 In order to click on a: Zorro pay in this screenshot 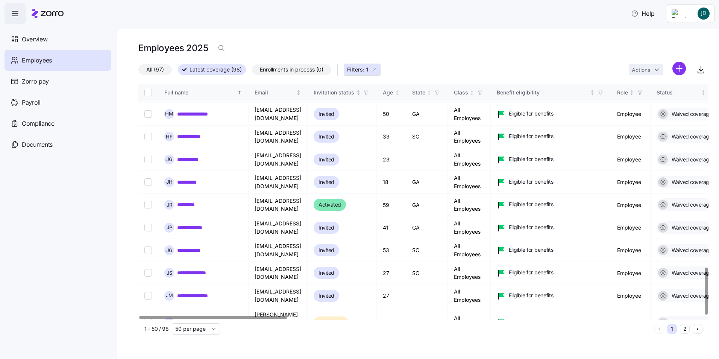, I will do `click(58, 81)`.